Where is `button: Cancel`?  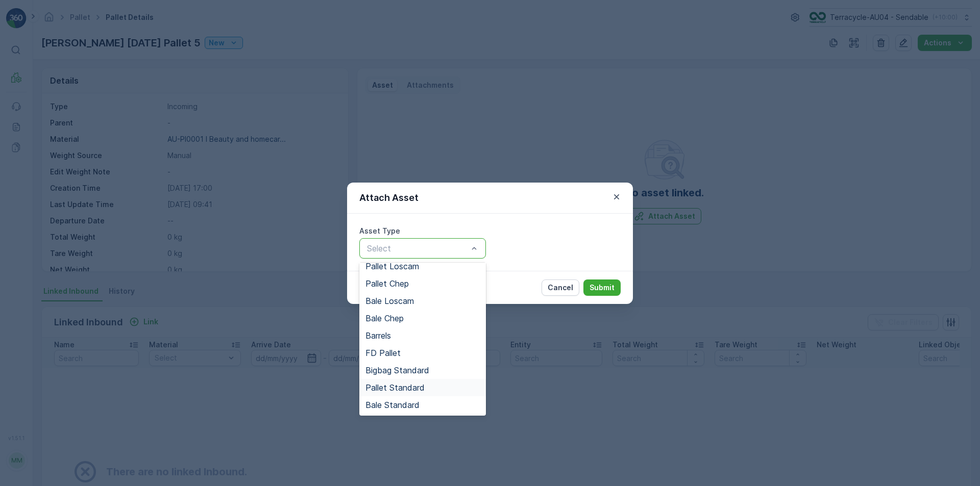 button: Cancel is located at coordinates (560, 288).